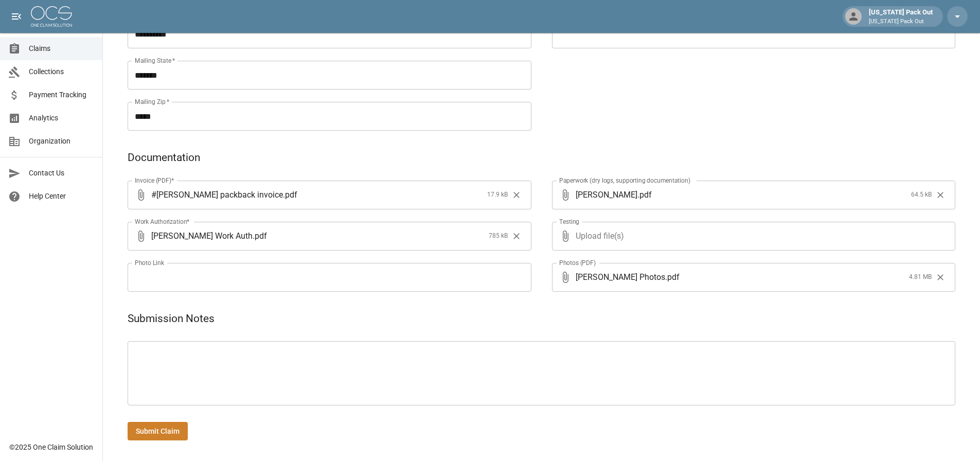  Describe the element at coordinates (61, 141) in the screenshot. I see `span: Organization` at that location.